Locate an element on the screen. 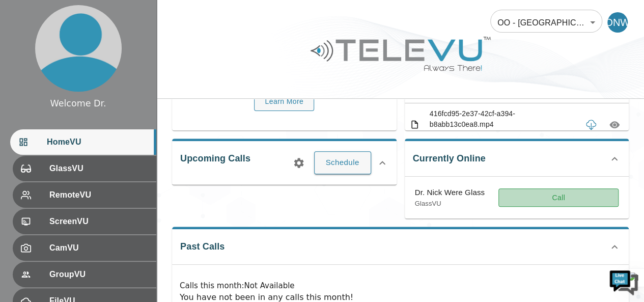 This screenshot has width=644, height=302. div: DNW is located at coordinates (618, 23).